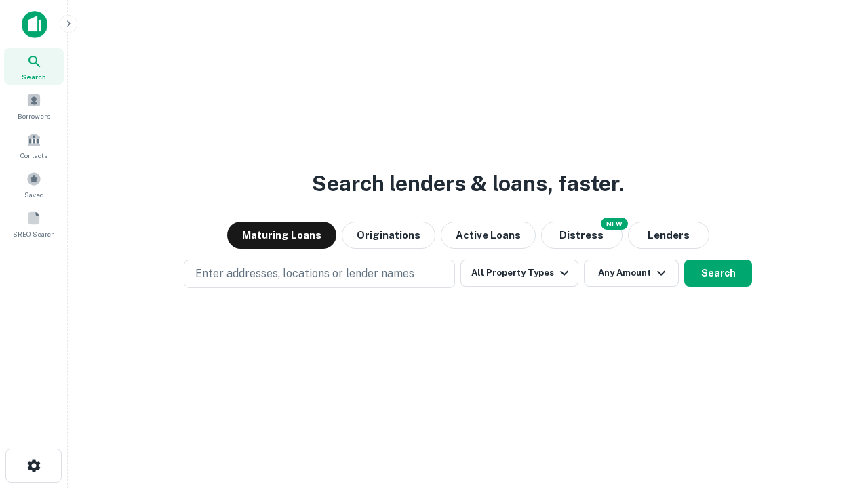 The image size is (868, 488). What do you see at coordinates (34, 224) in the screenshot?
I see `div: SREO Search` at bounding box center [34, 224].